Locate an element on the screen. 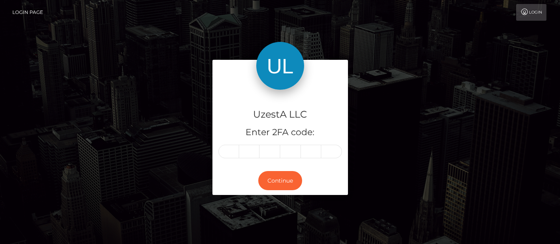 Image resolution: width=560 pixels, height=244 pixels. h5: Enter 2FA code: is located at coordinates (280, 132).